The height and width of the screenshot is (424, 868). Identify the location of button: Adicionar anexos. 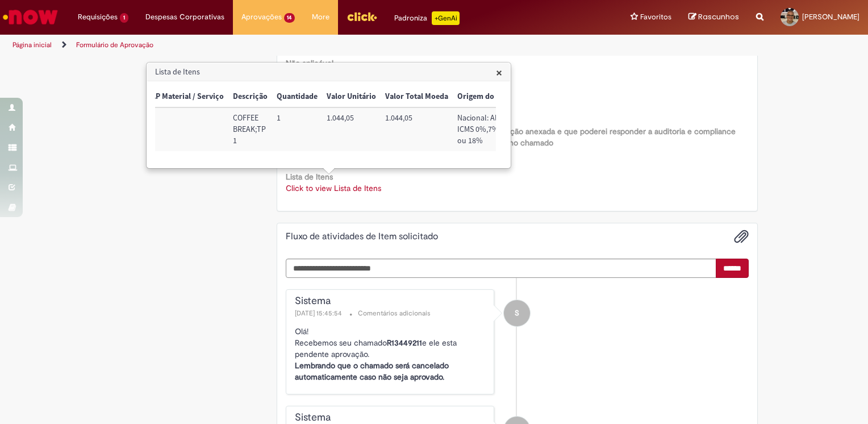
(741, 237).